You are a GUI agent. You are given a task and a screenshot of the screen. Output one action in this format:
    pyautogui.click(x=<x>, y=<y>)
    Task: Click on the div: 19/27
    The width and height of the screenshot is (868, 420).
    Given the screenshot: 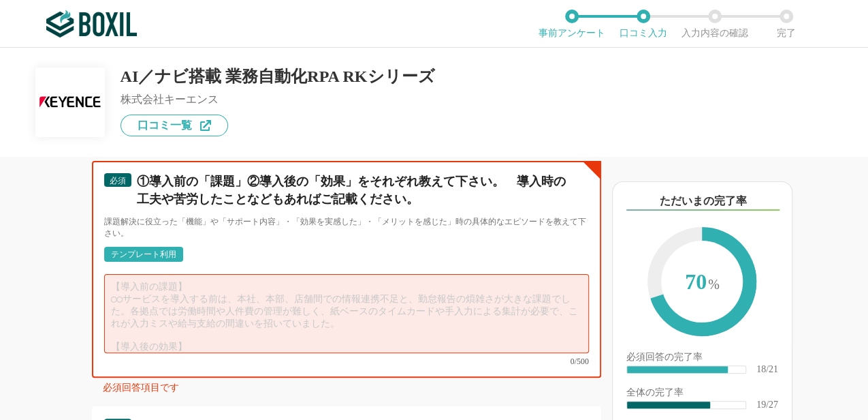 What is the action you would take?
    pyautogui.click(x=767, y=405)
    